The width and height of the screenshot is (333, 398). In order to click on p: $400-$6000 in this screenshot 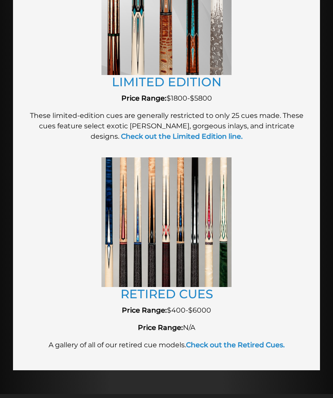, I will do `click(166, 310)`.